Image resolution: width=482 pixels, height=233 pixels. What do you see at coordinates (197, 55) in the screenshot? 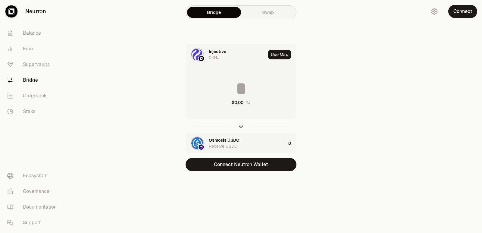
I see `img: INJ Logo` at bounding box center [197, 55].